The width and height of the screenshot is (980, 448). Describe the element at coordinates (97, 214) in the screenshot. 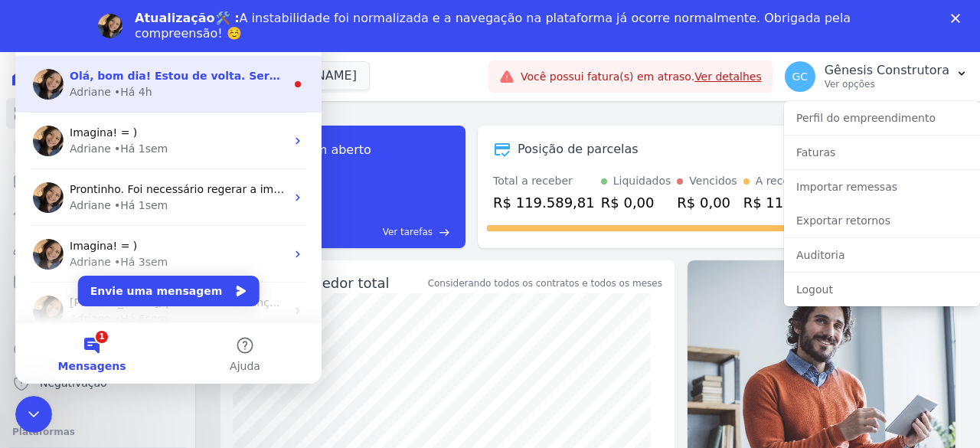

I see `a: Lotes` at that location.